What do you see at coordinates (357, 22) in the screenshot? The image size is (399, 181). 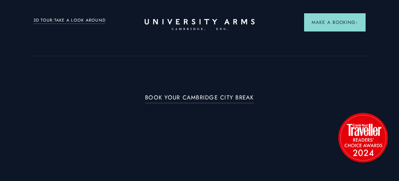 I see `img: Arrow icon` at bounding box center [357, 22].